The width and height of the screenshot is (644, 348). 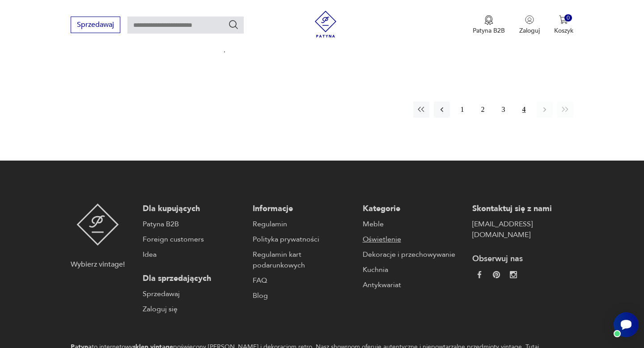 I want to click on p: Skontaktuj się z nami, so click(x=523, y=209).